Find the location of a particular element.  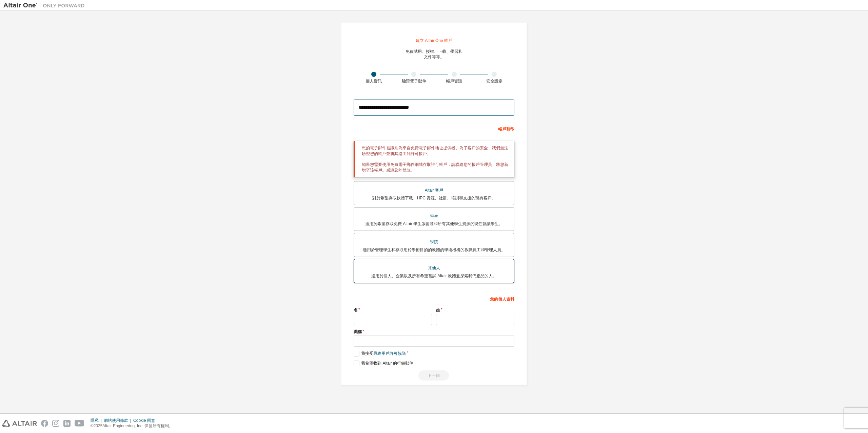

img: 牽牛星一號 is located at coordinates (46, 5).